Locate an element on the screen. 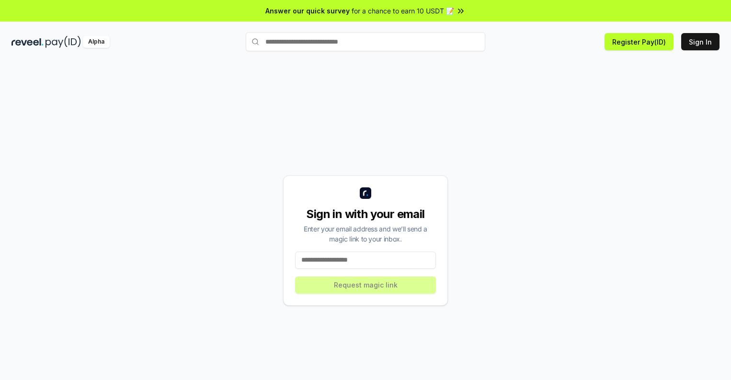 Image resolution: width=731 pixels, height=380 pixels. img: logo_small is located at coordinates (366, 193).